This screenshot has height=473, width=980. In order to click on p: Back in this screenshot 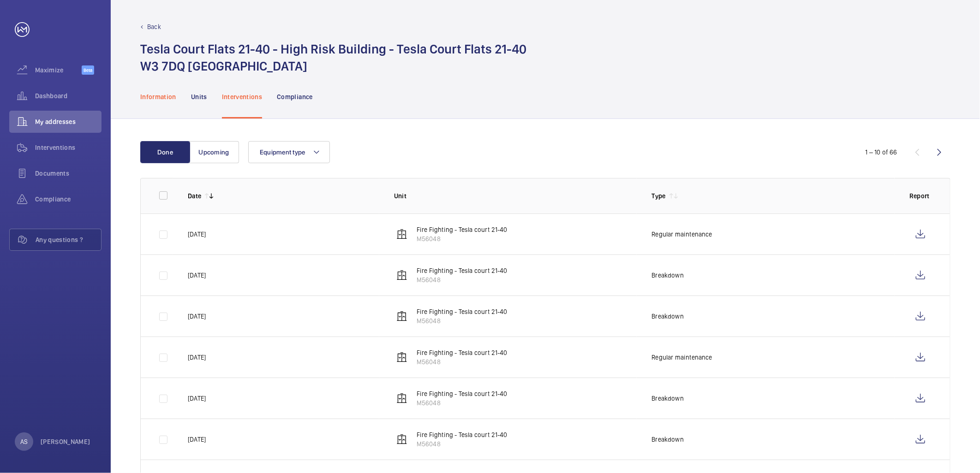, I will do `click(154, 27)`.